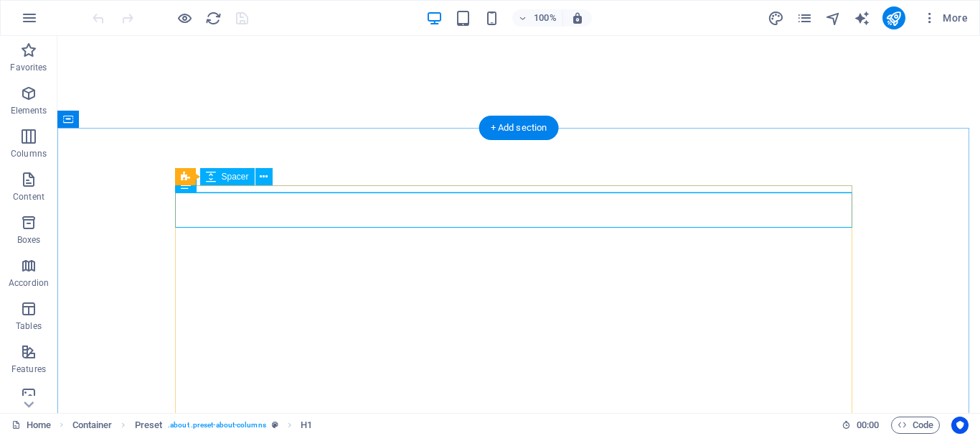 This screenshot has height=436, width=980. What do you see at coordinates (213, 18) in the screenshot?
I see `i: Reload page` at bounding box center [213, 18].